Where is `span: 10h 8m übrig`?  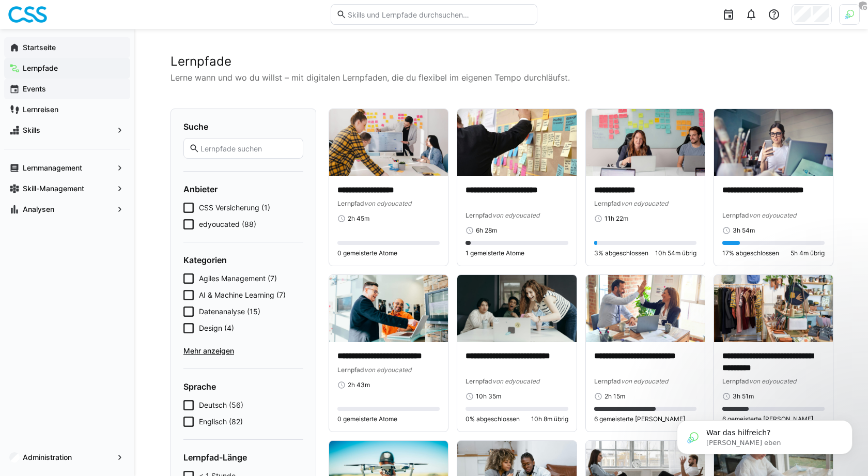 span: 10h 8m übrig is located at coordinates (550, 419).